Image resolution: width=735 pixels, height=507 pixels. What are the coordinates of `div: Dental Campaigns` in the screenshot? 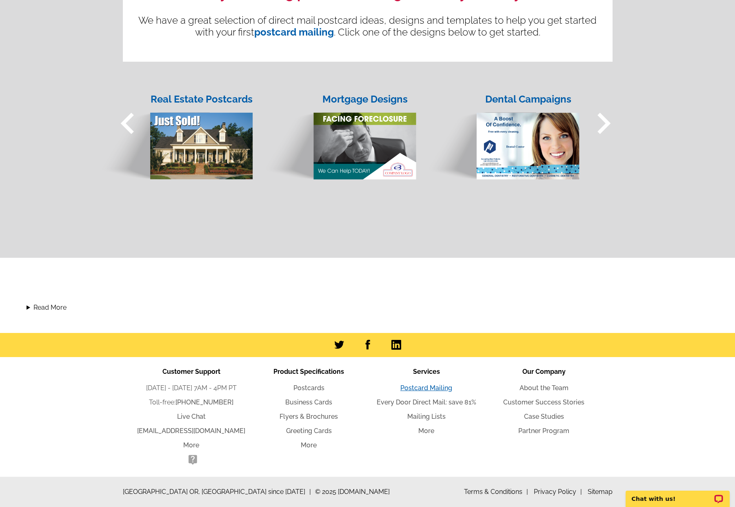 It's located at (528, 99).